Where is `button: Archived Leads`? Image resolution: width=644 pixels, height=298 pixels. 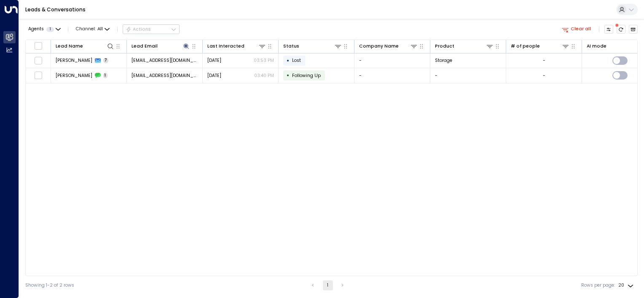 button: Archived Leads is located at coordinates (634, 29).